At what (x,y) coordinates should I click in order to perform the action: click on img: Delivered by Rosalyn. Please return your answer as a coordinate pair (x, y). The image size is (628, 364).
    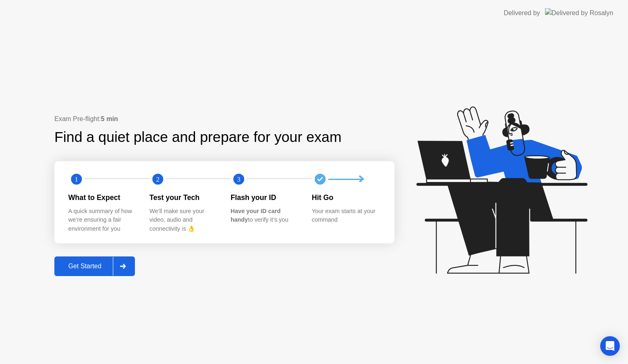
    Looking at the image, I should click on (579, 13).